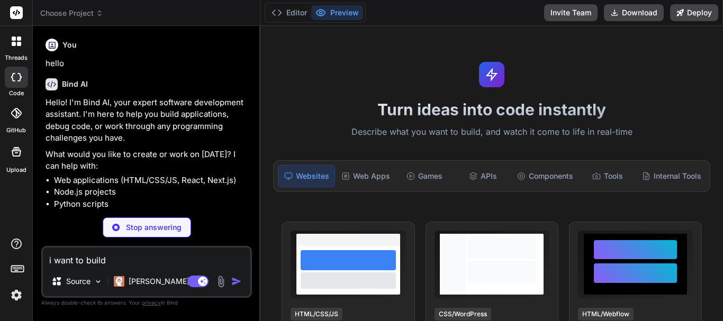 The image size is (723, 321). Describe the element at coordinates (69, 45) in the screenshot. I see `h6: You` at that location.